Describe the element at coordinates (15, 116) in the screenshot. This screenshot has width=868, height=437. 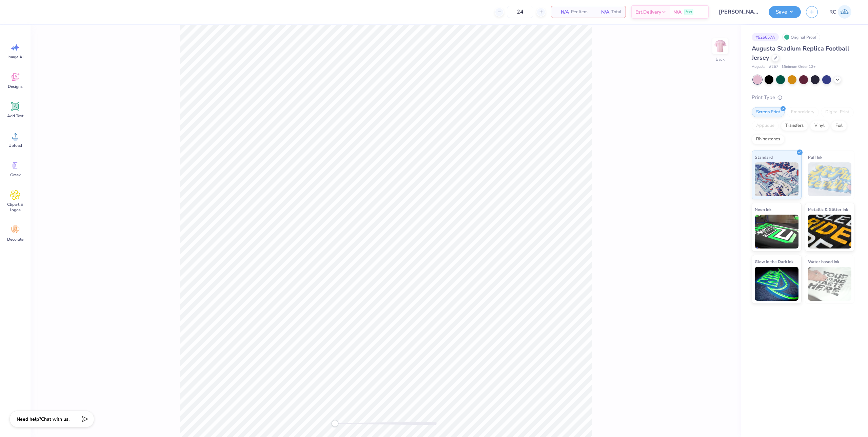
I see `span: Add Text` at that location.